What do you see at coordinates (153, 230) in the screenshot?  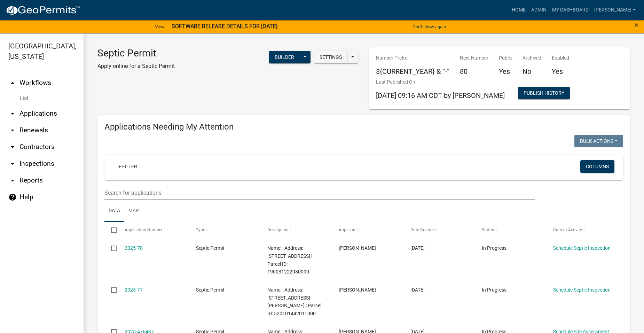 I see `datatable-header-cell: Application Number` at bounding box center [153, 230].